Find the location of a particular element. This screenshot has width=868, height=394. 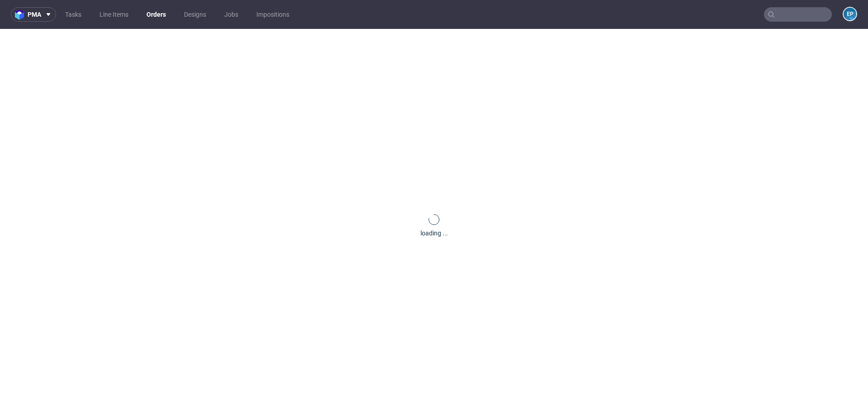

a: Tasks is located at coordinates (73, 14).